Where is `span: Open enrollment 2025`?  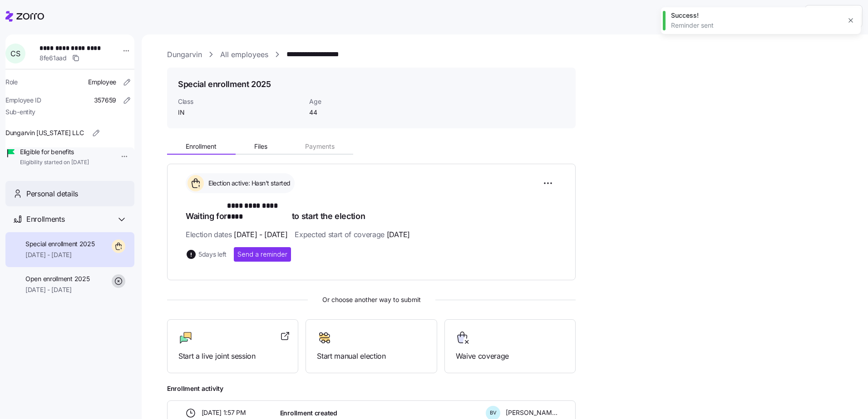 span: Open enrollment 2025 is located at coordinates (57, 279).